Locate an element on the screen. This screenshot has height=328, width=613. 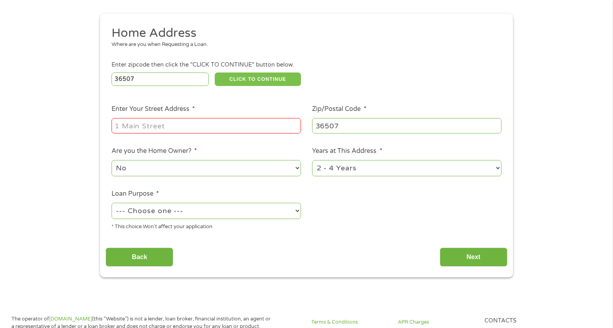
div: Where are you when Requesting a Loan. is located at coordinates (304, 45).